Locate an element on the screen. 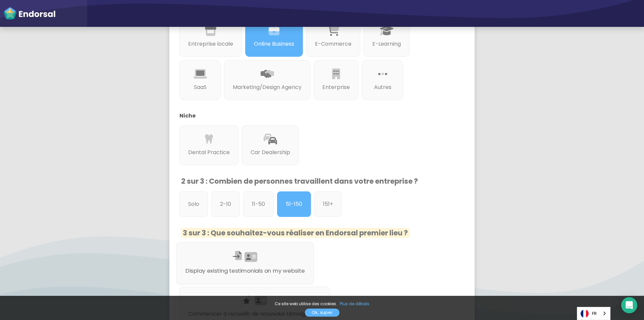  p: Marketing/Design Agency is located at coordinates (267, 87).